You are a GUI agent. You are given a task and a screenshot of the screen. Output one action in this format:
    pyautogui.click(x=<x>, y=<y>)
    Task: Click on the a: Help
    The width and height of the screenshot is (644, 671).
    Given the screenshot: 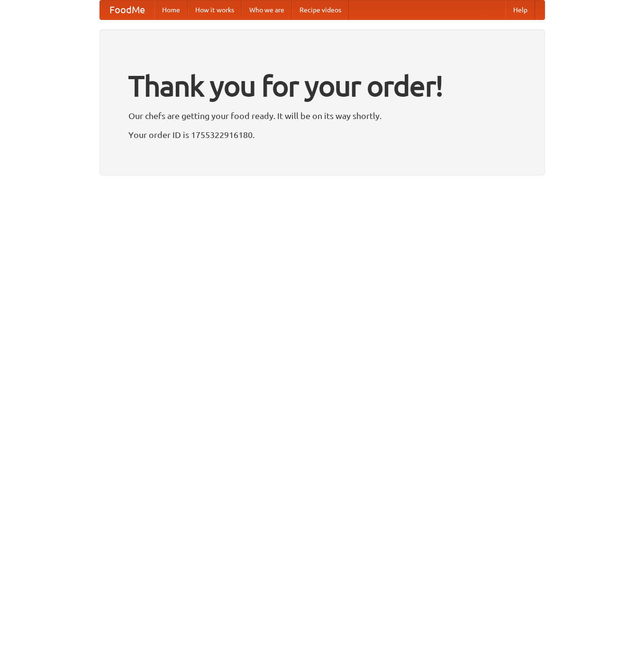 What is the action you would take?
    pyautogui.click(x=520, y=10)
    